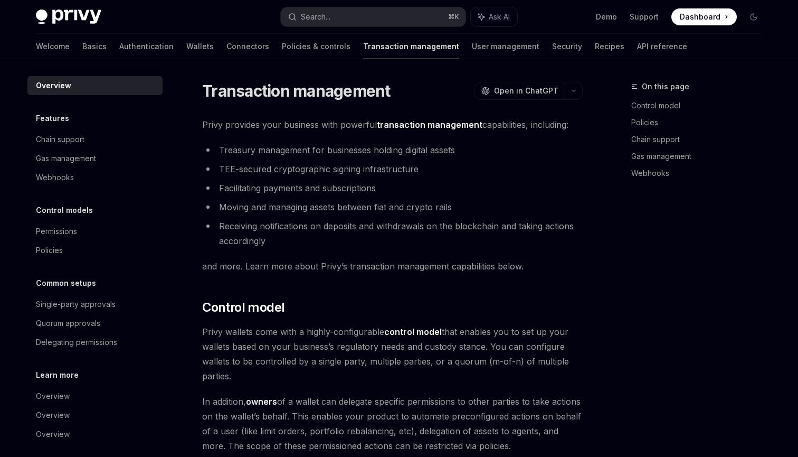 The image size is (798, 457). I want to click on div: Chain support, so click(60, 139).